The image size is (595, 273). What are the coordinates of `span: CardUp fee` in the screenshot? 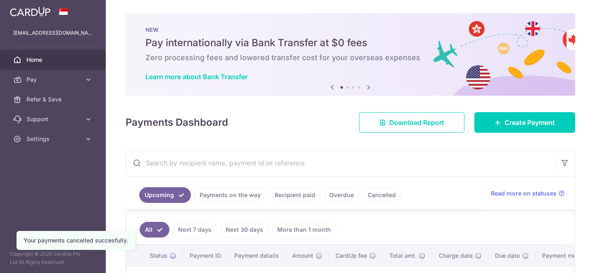 It's located at (351, 256).